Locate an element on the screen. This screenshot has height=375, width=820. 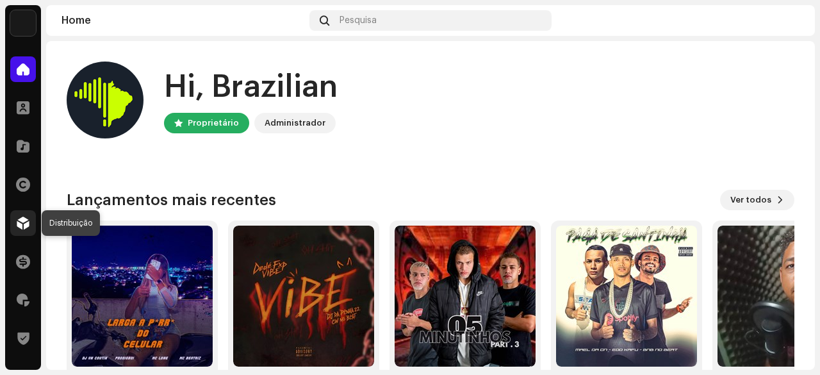
img: 36d11853-1636-484a-89e0-5727ba9a5e00 is located at coordinates (465, 296).